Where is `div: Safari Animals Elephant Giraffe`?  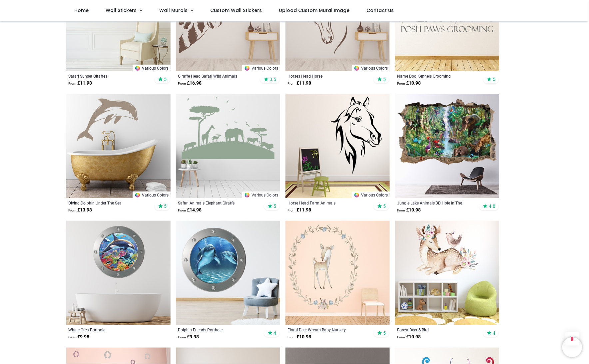 div: Safari Animals Elephant Giraffe is located at coordinates (218, 203).